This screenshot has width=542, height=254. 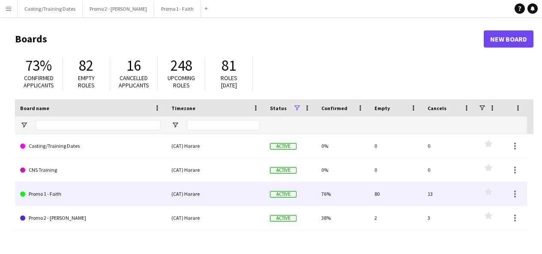 What do you see at coordinates (90, 194) in the screenshot?
I see `a: Promo 1 - Faith` at bounding box center [90, 194].